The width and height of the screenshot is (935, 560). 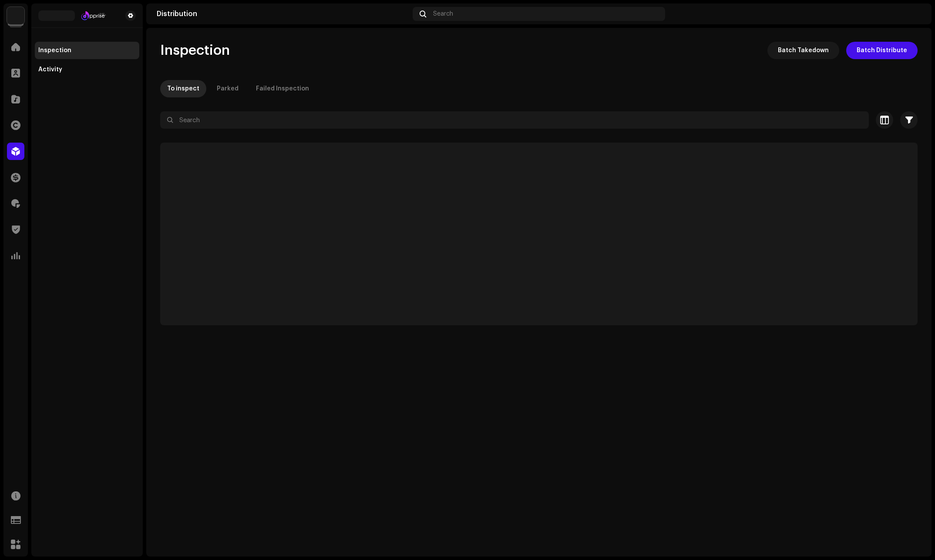 I want to click on button: Batch Distribute, so click(x=882, y=50).